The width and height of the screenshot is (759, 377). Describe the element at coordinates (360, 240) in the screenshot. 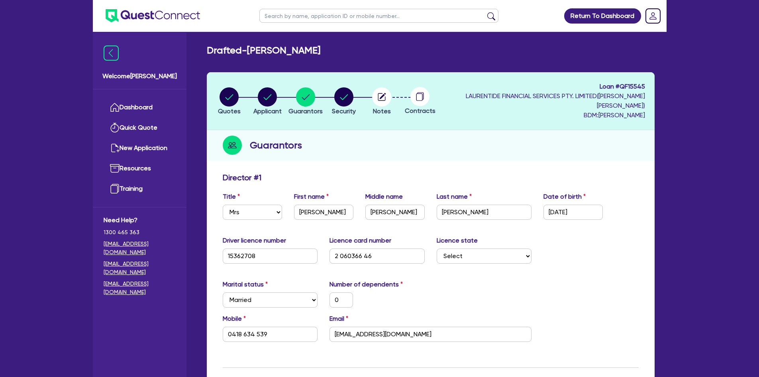

I see `label: Licence card number` at that location.